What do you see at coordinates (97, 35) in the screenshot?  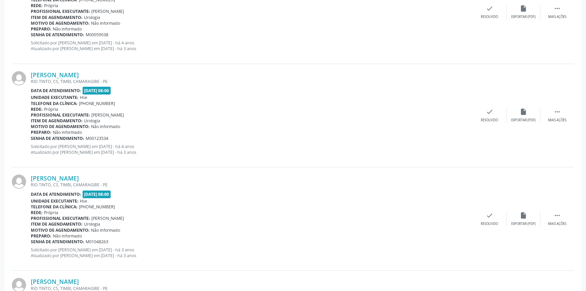 I see `span: M00059038` at bounding box center [97, 35].